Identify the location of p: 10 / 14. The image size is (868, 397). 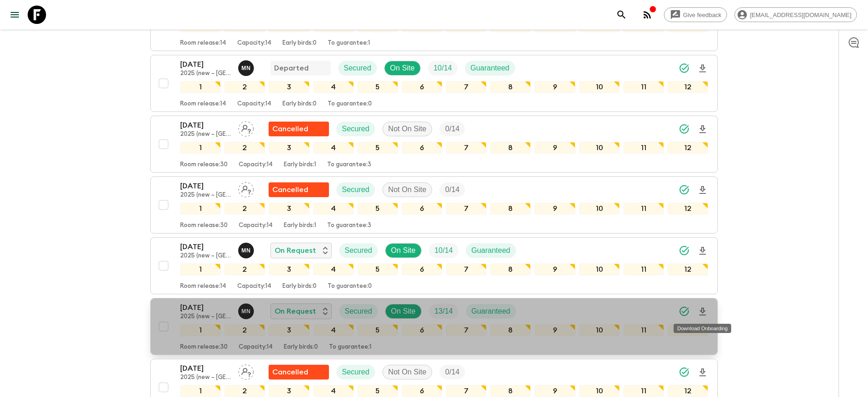
(444, 251).